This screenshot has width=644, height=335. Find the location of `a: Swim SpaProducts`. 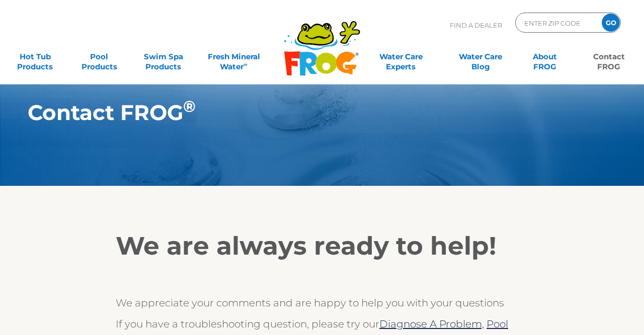

a: Swim SpaProducts is located at coordinates (163, 57).